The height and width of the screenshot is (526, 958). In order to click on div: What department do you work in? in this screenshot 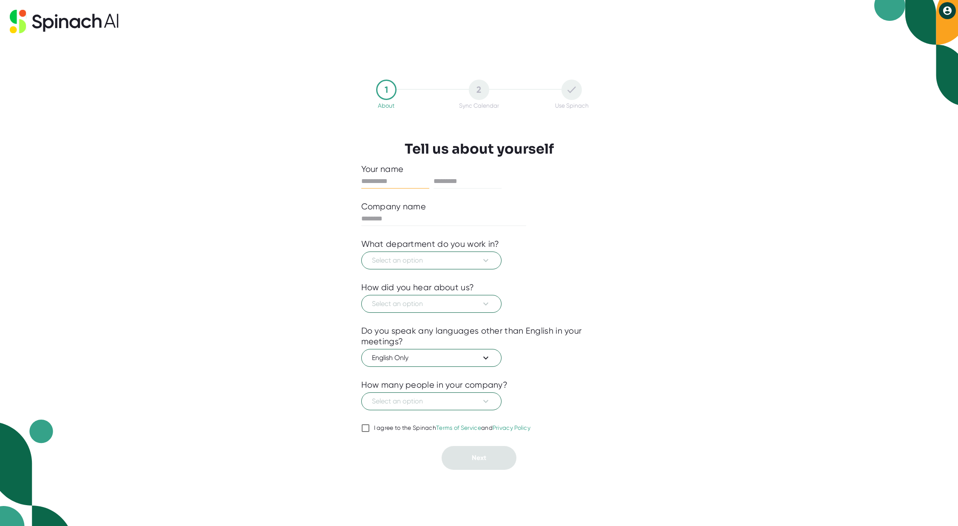, I will do `click(430, 244)`.